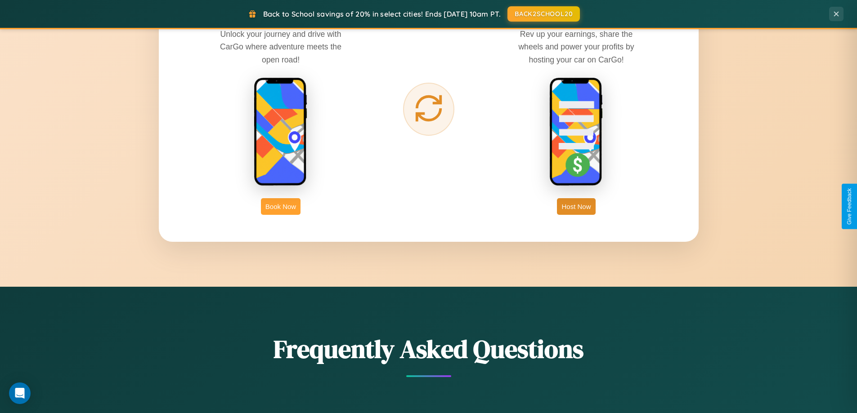 This screenshot has height=413, width=857. What do you see at coordinates (281, 132) in the screenshot?
I see `img: rent phone` at bounding box center [281, 132].